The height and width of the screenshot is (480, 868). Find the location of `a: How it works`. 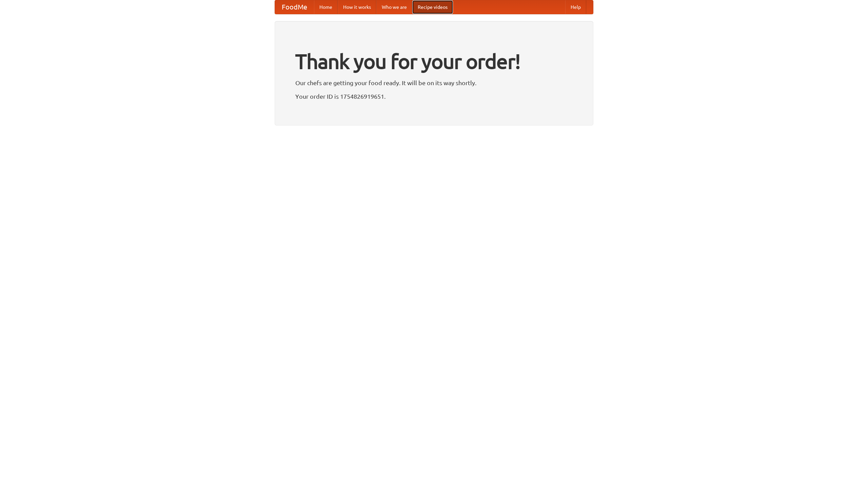

a: How it works is located at coordinates (357, 7).